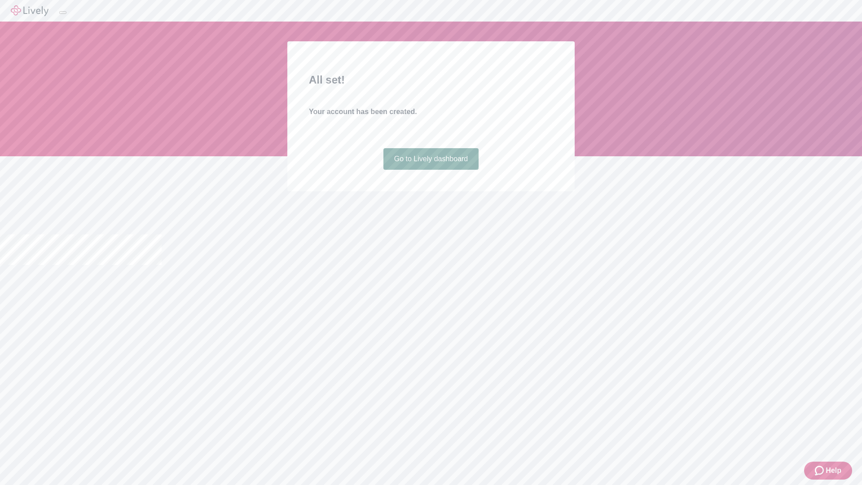  What do you see at coordinates (833, 470) in the screenshot?
I see `span: Help` at bounding box center [833, 470].